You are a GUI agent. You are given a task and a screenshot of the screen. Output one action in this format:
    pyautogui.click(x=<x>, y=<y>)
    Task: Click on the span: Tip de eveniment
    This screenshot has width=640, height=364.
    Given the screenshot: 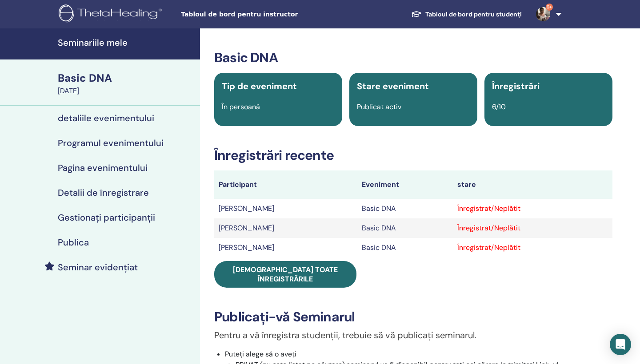 What is the action you would take?
    pyautogui.click(x=259, y=86)
    